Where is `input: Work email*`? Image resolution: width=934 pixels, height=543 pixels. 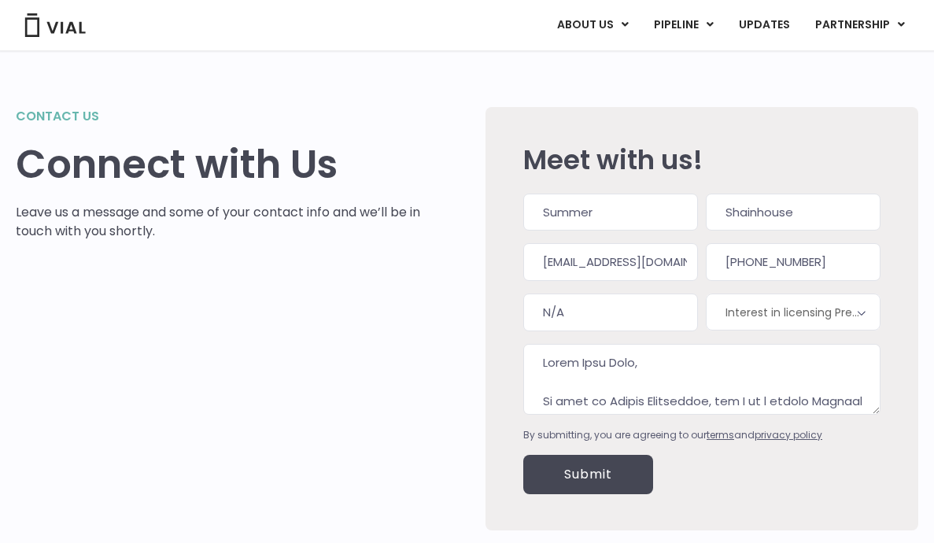 input: Work email* is located at coordinates (610, 262).